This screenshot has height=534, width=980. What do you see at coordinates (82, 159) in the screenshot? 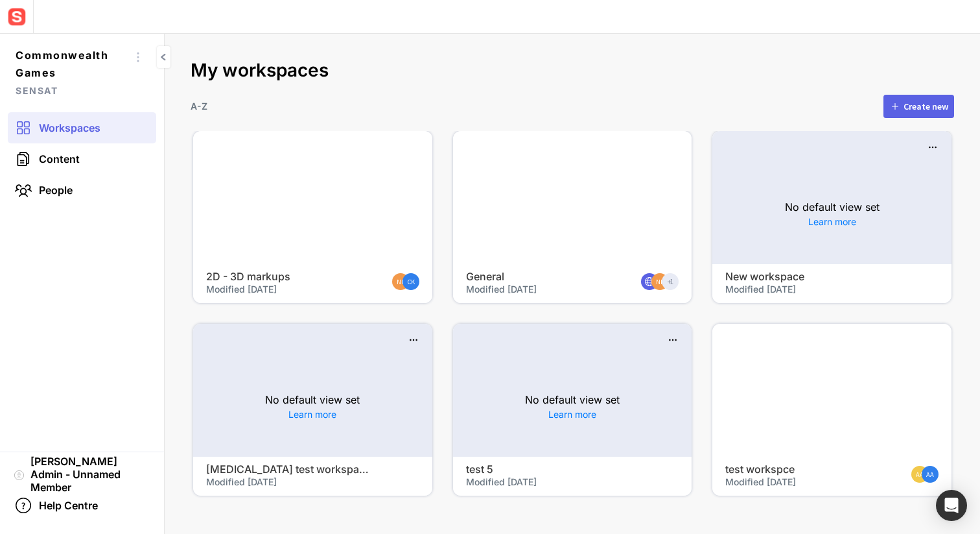
I see `a: Content` at bounding box center [82, 159].